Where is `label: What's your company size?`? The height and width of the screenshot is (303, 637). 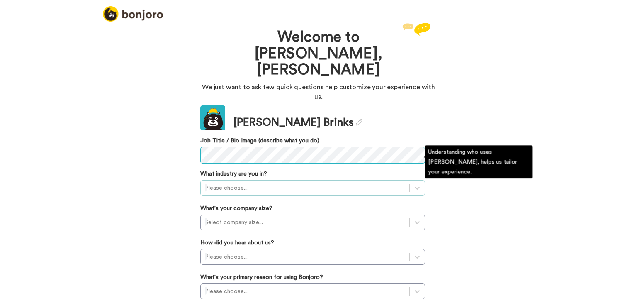 label: What's your company size? is located at coordinates (236, 208).